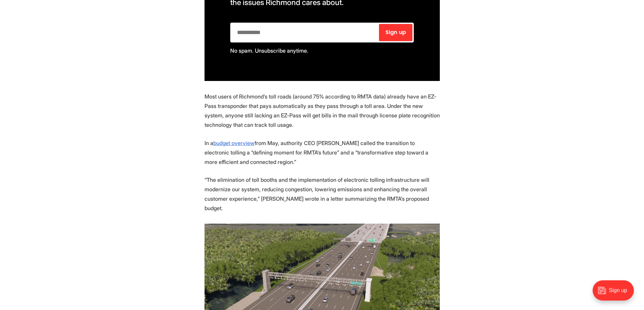 This screenshot has width=644, height=310. What do you see at coordinates (396, 33) in the screenshot?
I see `span: Sign up` at bounding box center [396, 33].